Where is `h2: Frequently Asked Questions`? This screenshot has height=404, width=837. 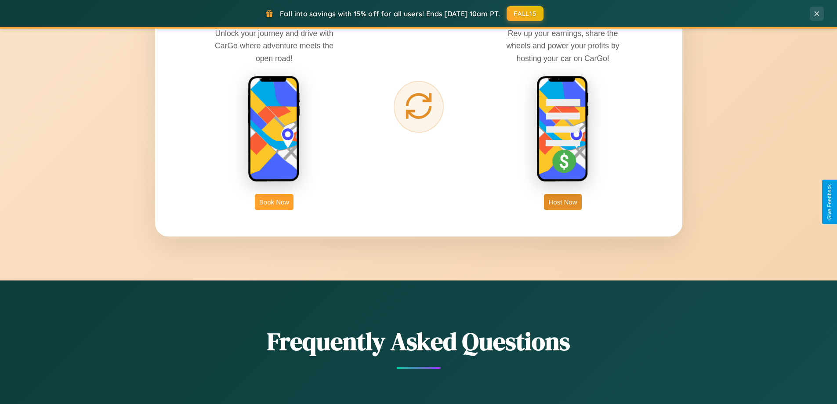
h2: Frequently Asked Questions is located at coordinates (419, 341).